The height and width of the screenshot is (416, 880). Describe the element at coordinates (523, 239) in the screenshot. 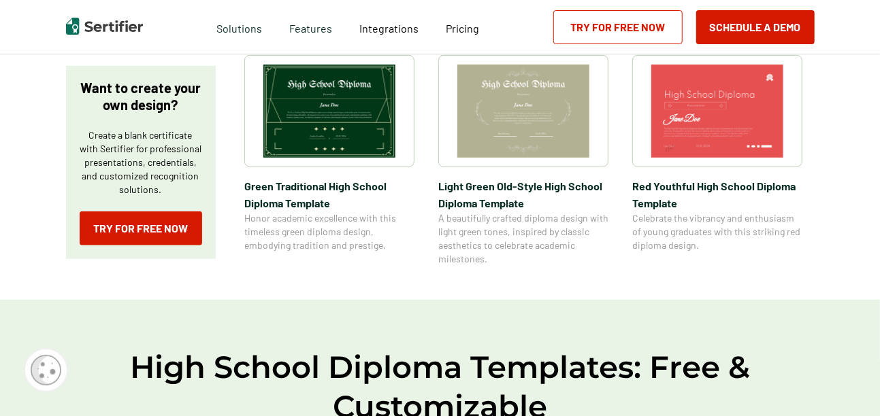

I see `span: A beautifully crafted diploma design with light green tones, inspired by classic aesthetics to ce...` at that location.